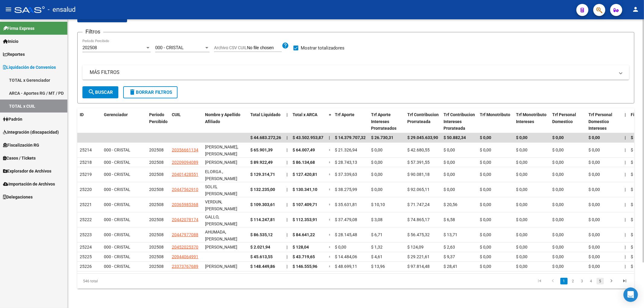 The image size is (644, 308). I want to click on li: page 3, so click(582, 281).